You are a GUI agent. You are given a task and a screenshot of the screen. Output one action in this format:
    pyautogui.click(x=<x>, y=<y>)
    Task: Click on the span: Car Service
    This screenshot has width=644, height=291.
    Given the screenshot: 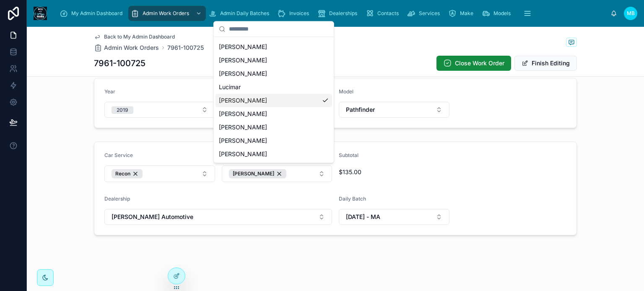 What is the action you would take?
    pyautogui.click(x=119, y=155)
    